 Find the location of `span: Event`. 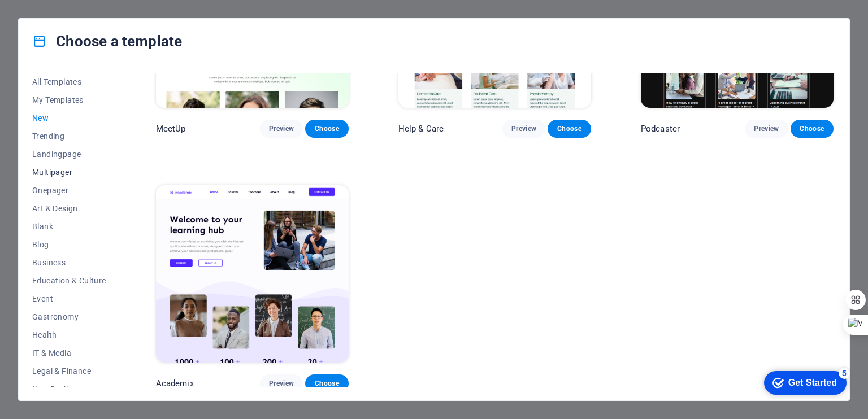

span: Event is located at coordinates (69, 299).